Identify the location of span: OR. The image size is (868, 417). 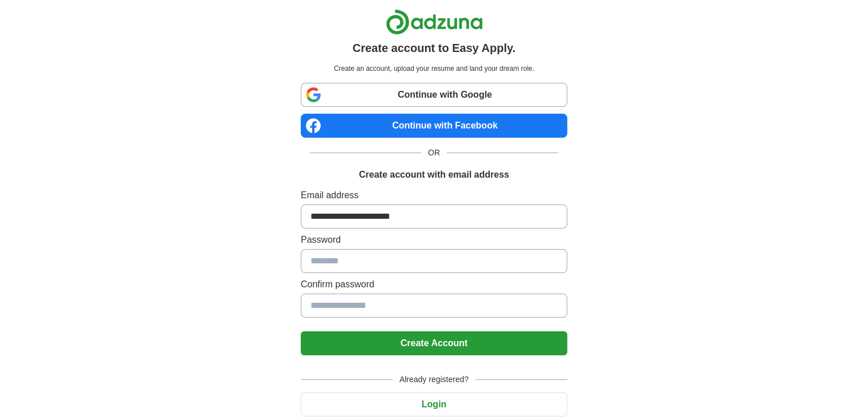
(434, 153).